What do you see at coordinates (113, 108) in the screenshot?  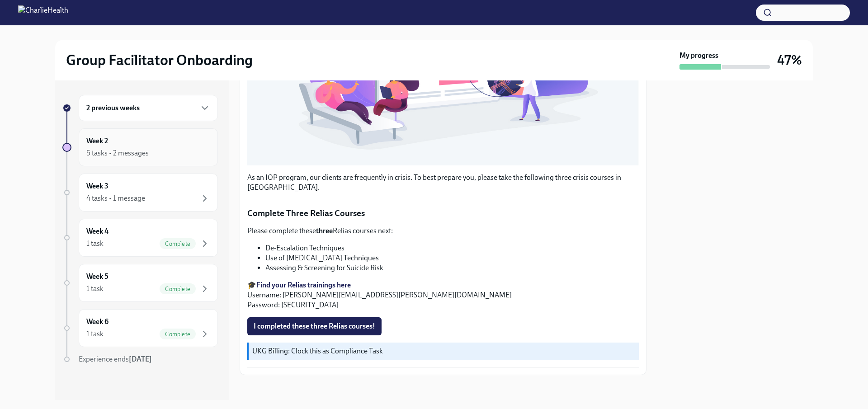 I see `h6: 2 previous weeks` at bounding box center [113, 108].